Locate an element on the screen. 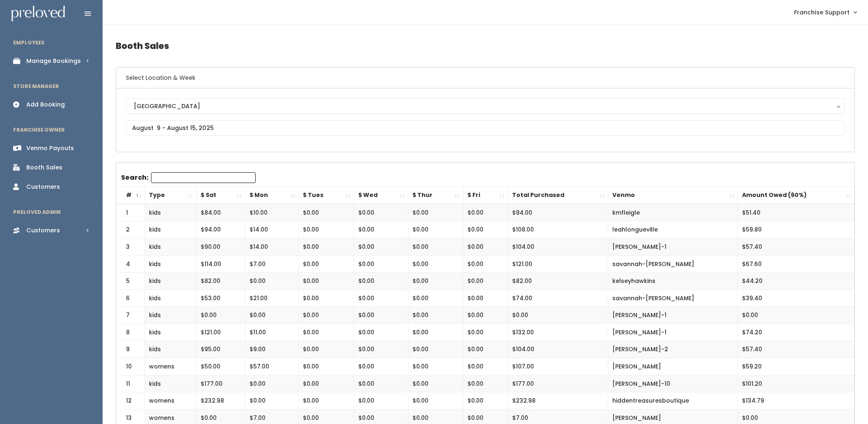 Image resolution: width=868 pixels, height=424 pixels. th: $ Mon: activate to sort column ascending is located at coordinates (272, 195).